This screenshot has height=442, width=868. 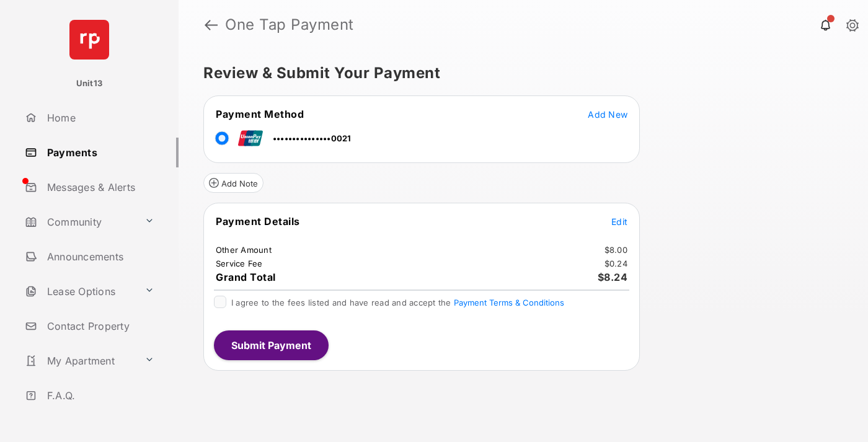 What do you see at coordinates (79, 222) in the screenshot?
I see `a: Community` at bounding box center [79, 222].